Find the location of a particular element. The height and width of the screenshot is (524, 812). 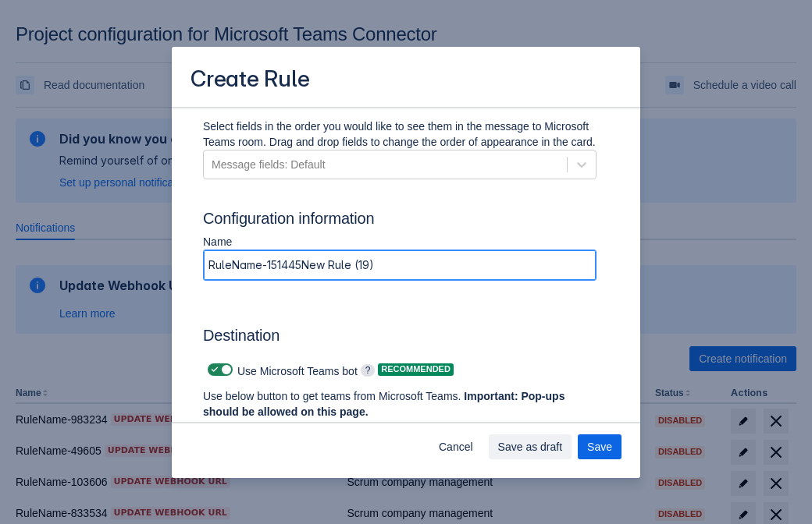

div: Use Microsoft Teams bot is located at coordinates (280, 370).